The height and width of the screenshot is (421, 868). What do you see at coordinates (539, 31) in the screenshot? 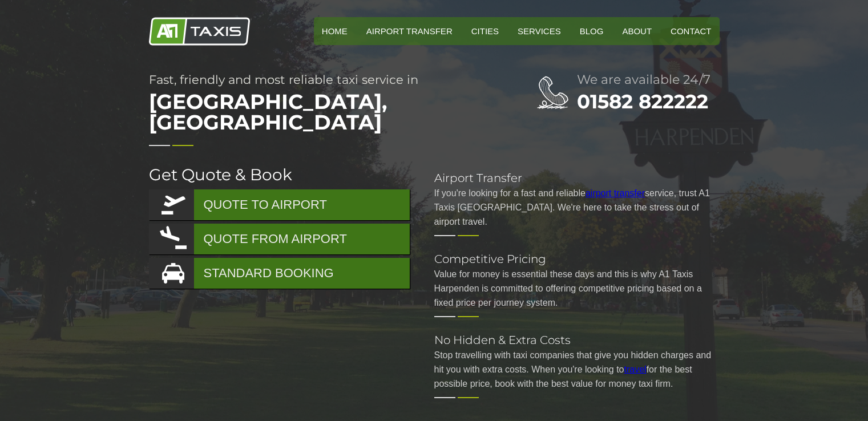
I see `a: Services` at bounding box center [539, 31].